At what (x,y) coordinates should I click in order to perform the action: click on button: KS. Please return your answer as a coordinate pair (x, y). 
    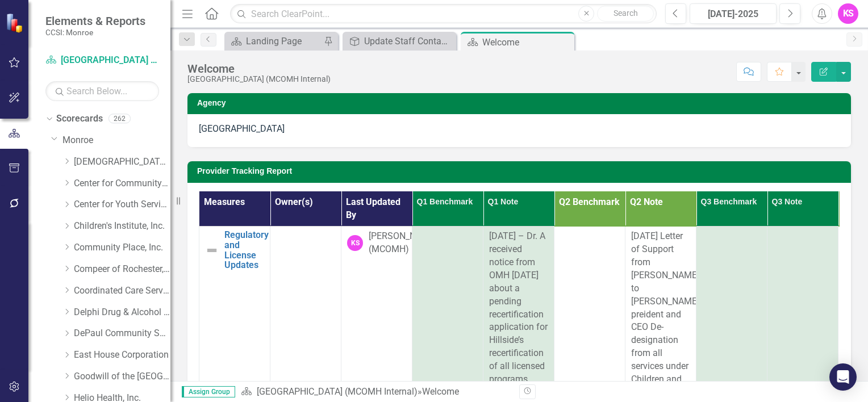
    Looking at the image, I should click on (848, 13).